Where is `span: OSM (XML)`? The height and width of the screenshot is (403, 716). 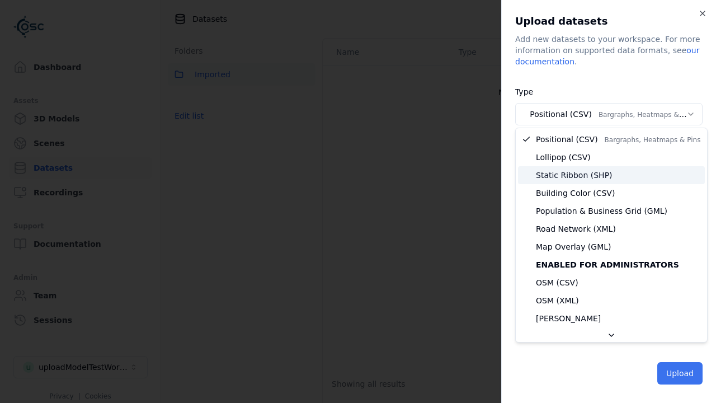 span: OSM (XML) is located at coordinates (557, 301).